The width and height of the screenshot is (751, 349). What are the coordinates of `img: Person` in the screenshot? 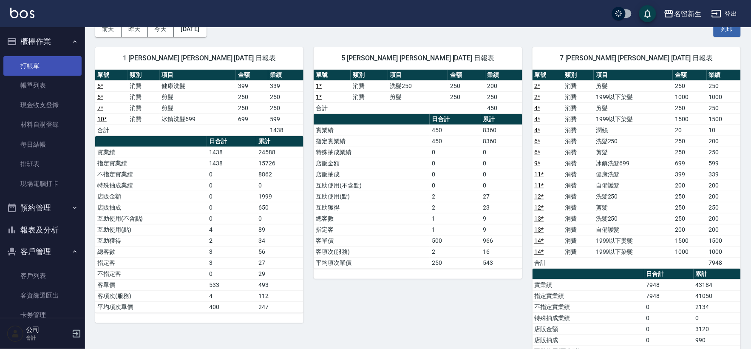 It's located at (15, 333).